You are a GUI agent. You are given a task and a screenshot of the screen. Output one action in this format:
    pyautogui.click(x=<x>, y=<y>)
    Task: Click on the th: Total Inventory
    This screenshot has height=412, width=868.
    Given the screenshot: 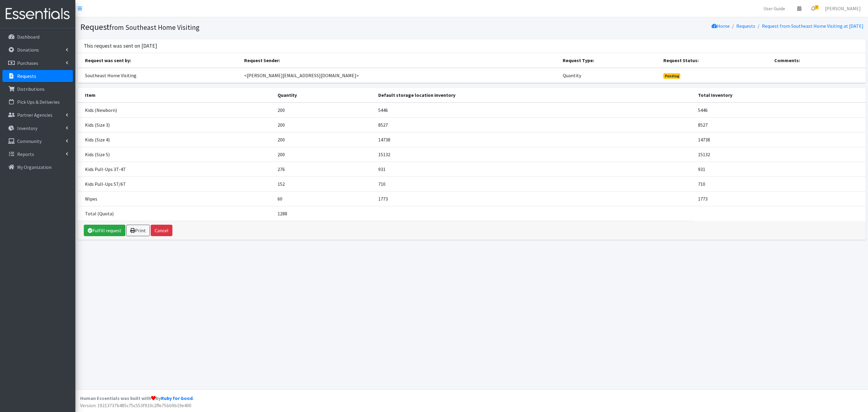 What is the action you would take?
    pyautogui.click(x=780, y=95)
    